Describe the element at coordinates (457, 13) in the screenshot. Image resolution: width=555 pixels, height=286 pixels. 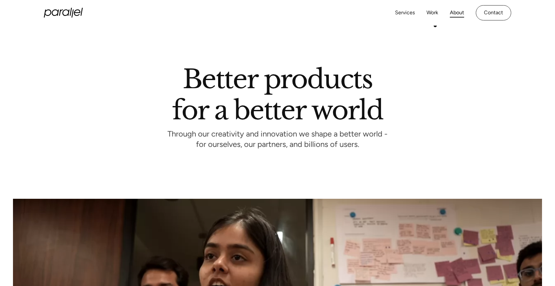
I see `a: About` at that location.